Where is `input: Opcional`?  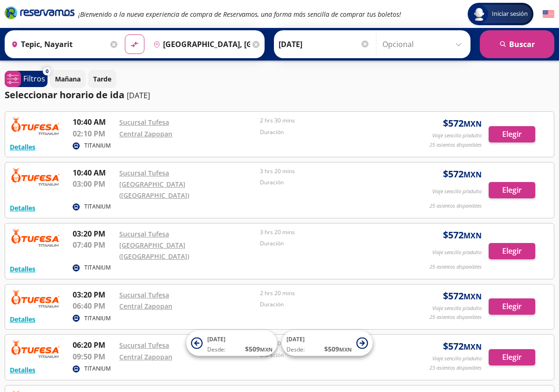 input: Opcional is located at coordinates (424, 44).